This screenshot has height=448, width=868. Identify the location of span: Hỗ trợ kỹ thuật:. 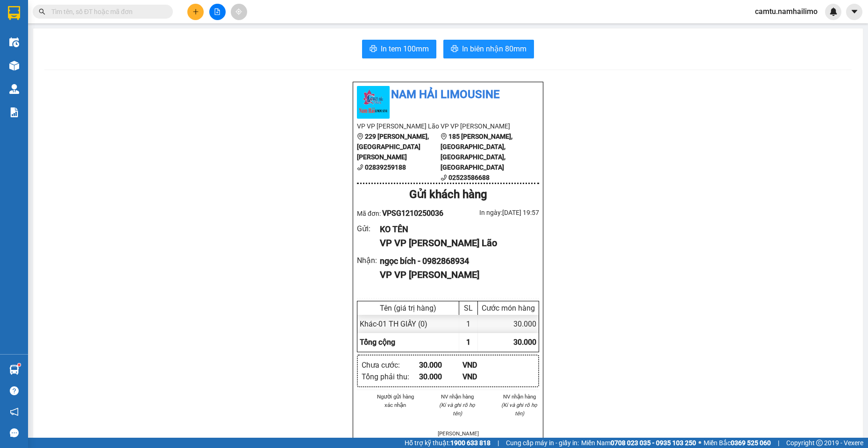
(448, 443).